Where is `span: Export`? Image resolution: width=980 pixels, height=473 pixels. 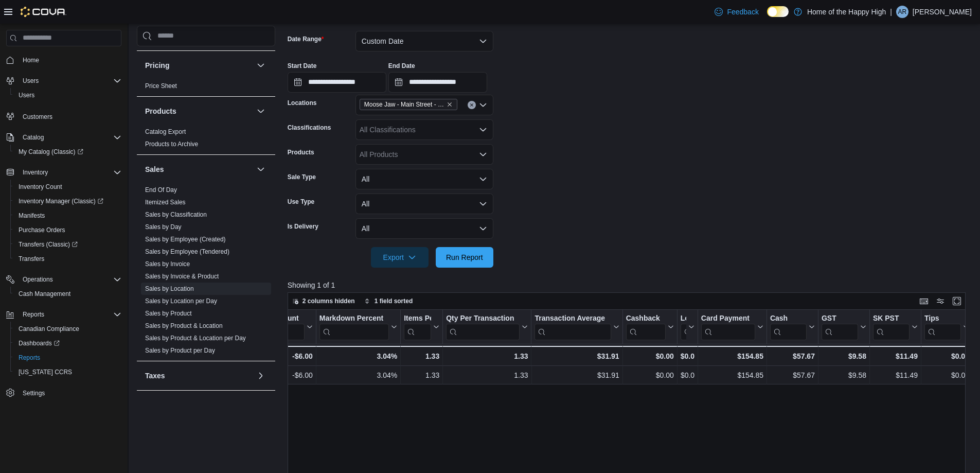 span: Export is located at coordinates (400, 257).